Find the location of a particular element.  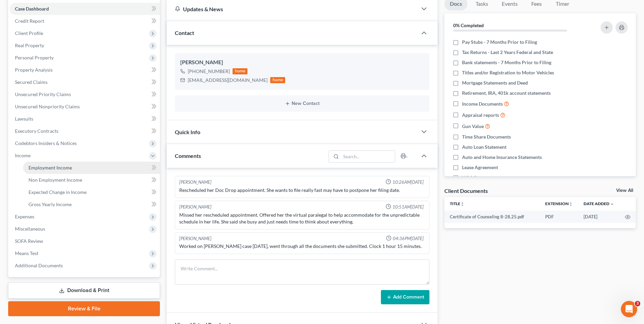

span: Client Profile is located at coordinates (28, 33).